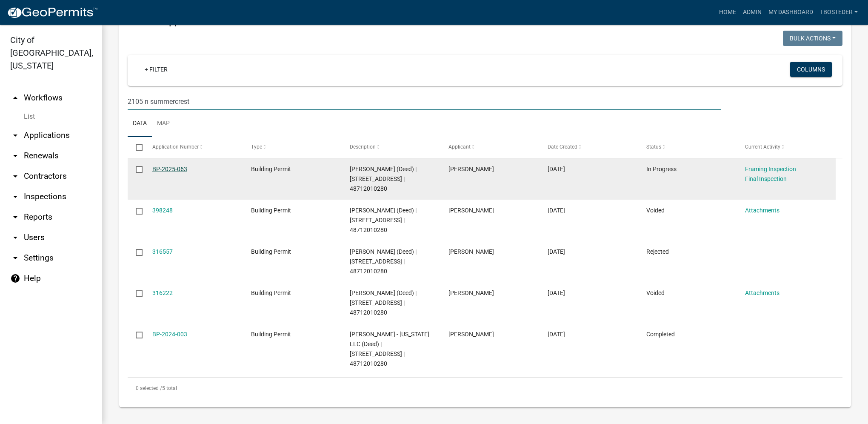 The width and height of the screenshot is (868, 424). Describe the element at coordinates (556, 210) in the screenshot. I see `span: 04/01/2025` at that location.